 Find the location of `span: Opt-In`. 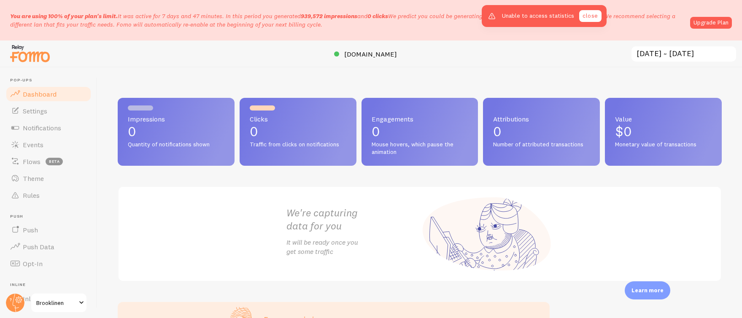

span: Opt-In is located at coordinates (32, 264).